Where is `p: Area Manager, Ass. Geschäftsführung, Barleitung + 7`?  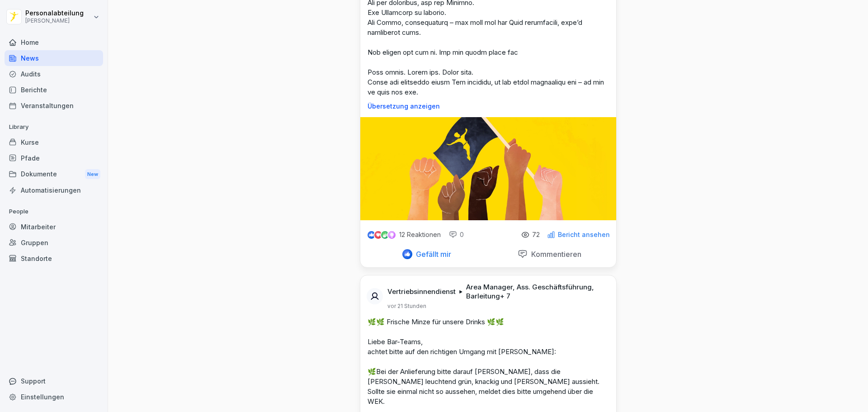
p: Area Manager, Ass. Geschäftsführung, Barleitung + 7 is located at coordinates (536, 292).